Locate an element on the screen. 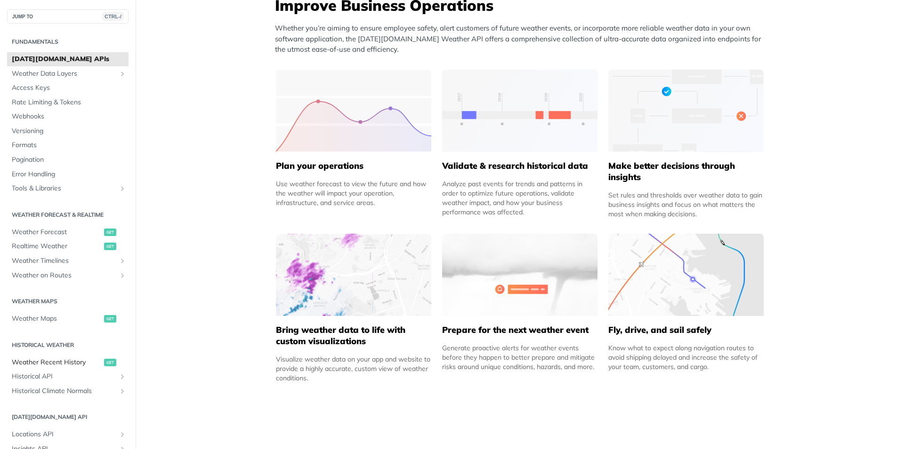 This screenshot has height=449, width=904. button: Show subpages for Weather Timelines is located at coordinates (122, 261).